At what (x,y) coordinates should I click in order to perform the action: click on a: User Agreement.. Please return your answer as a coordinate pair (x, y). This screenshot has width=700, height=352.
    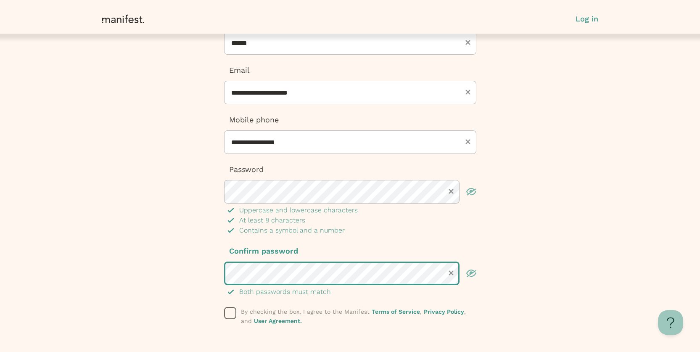
    Looking at the image, I should click on (278, 321).